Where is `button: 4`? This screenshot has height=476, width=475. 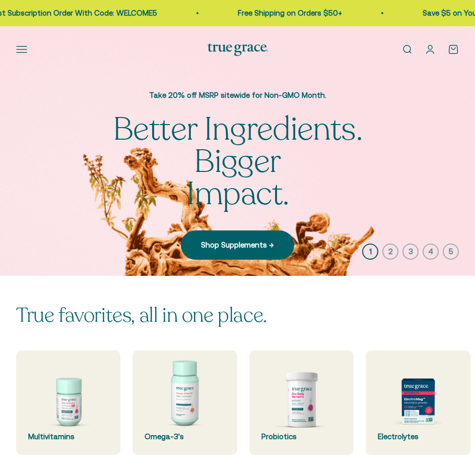 button: 4 is located at coordinates (431, 252).